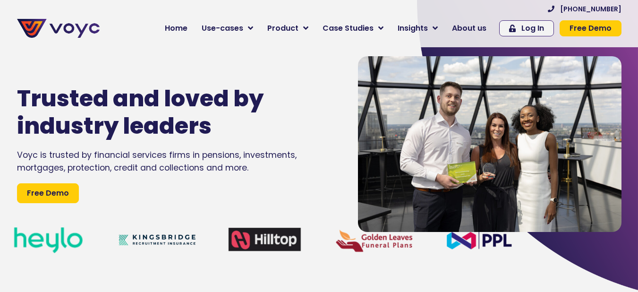  What do you see at coordinates (227, 28) in the screenshot?
I see `a: Use-cases` at bounding box center [227, 28].